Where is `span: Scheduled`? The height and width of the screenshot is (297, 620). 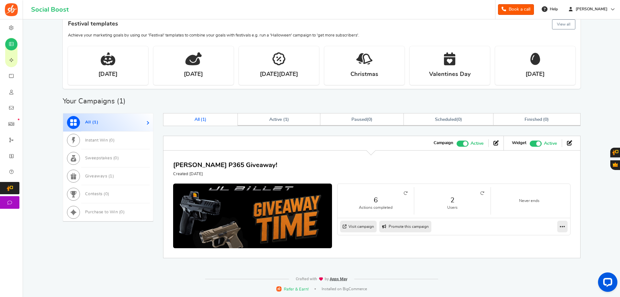
span: Scheduled is located at coordinates (446, 120).